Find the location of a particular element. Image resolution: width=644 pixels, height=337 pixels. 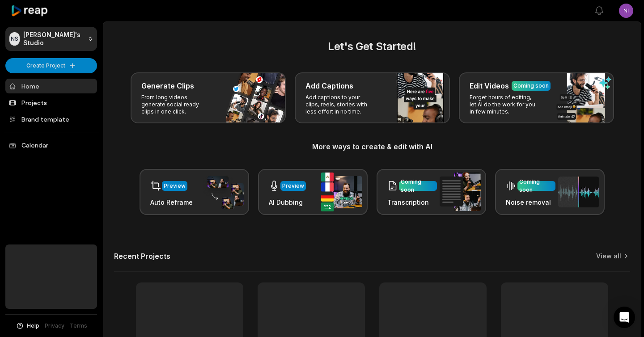

img: auto_reframe.png is located at coordinates (223, 192).